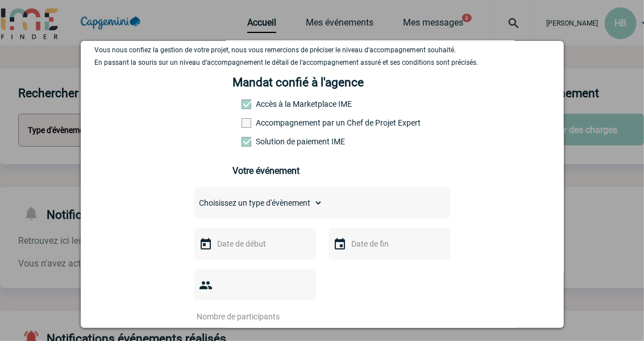  What do you see at coordinates (266, 123) in the screenshot?
I see `label: Prestation payante` at bounding box center [266, 123].